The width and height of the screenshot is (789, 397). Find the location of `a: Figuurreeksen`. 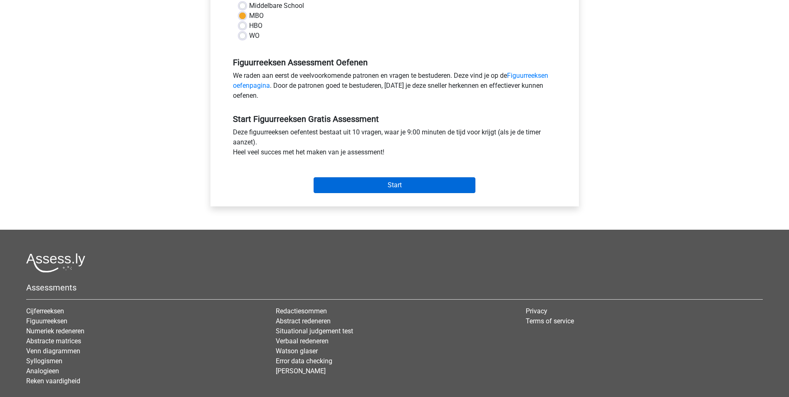

a: Figuurreeksen is located at coordinates (47, 321).